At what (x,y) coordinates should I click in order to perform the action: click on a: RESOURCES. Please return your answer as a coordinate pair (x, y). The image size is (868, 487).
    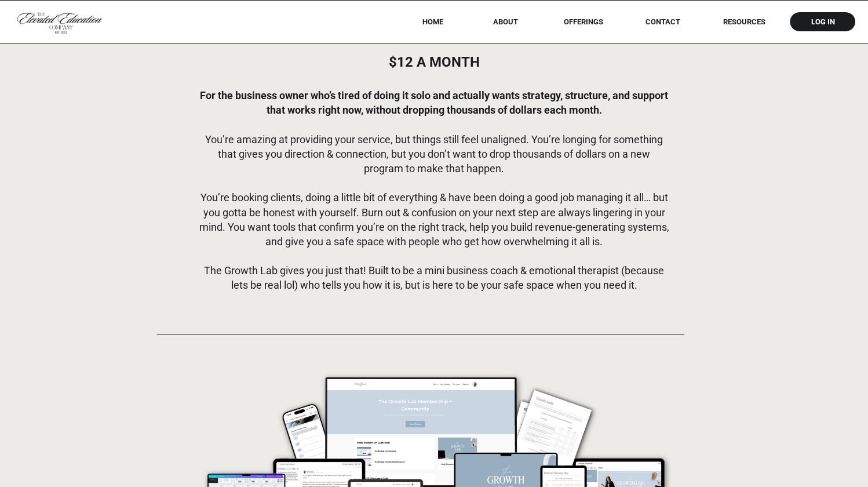
    Looking at the image, I should click on (744, 21).